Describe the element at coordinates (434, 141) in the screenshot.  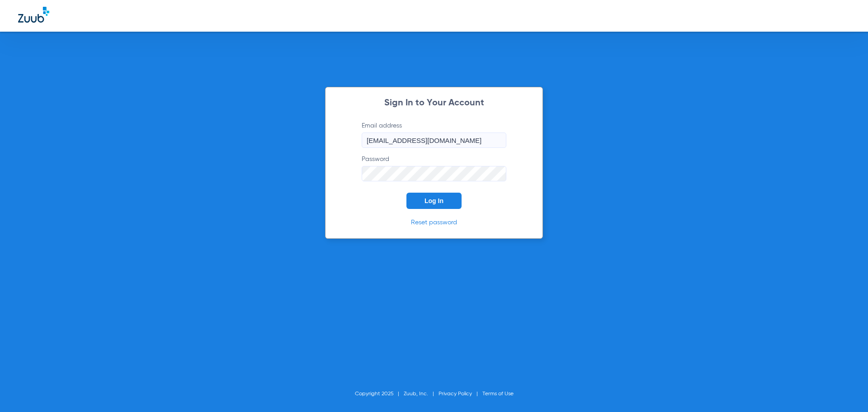
I see `input: Email address` at that location.